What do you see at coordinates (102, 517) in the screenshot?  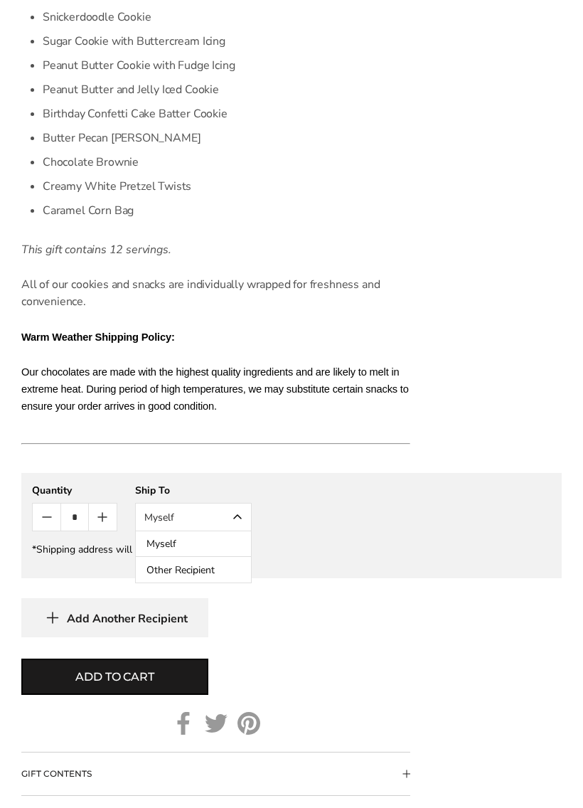 I see `button: Count plus` at bounding box center [102, 517].